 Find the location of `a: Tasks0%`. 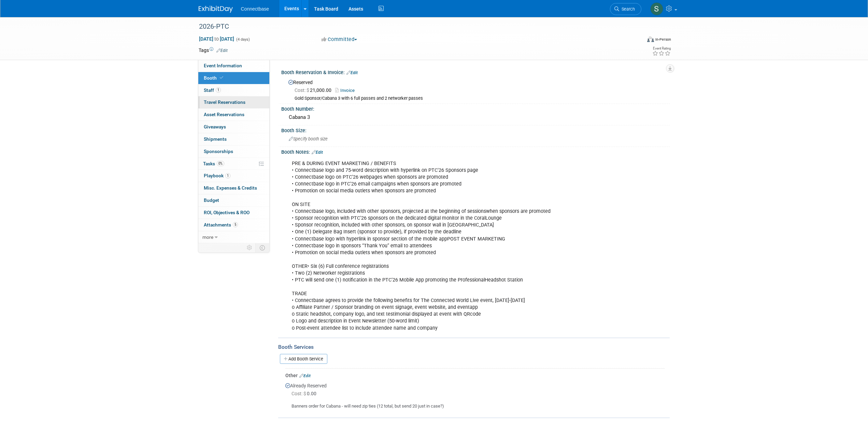

a: Tasks0% is located at coordinates (234, 163).